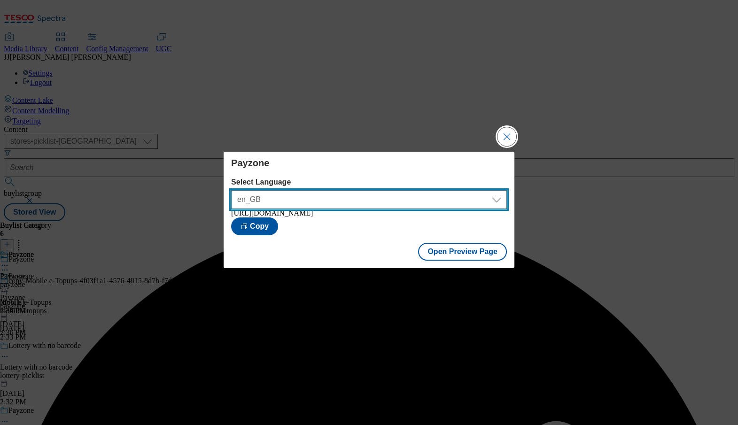 This screenshot has width=738, height=425. I want to click on button: Open Preview Page, so click(462, 252).